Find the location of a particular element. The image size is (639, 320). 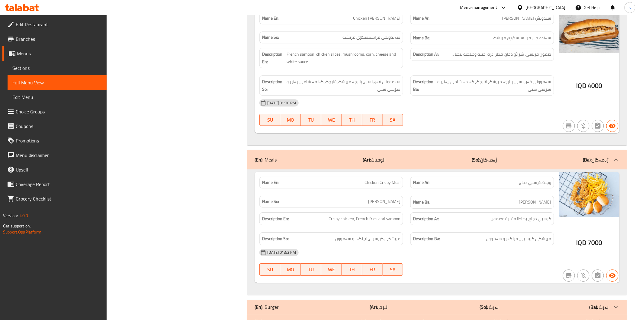

span: صمون فرنسي، شرائح دجاج، فطر، ذرة، جبنة وصلصة بيضاء is located at coordinates (502, 54).